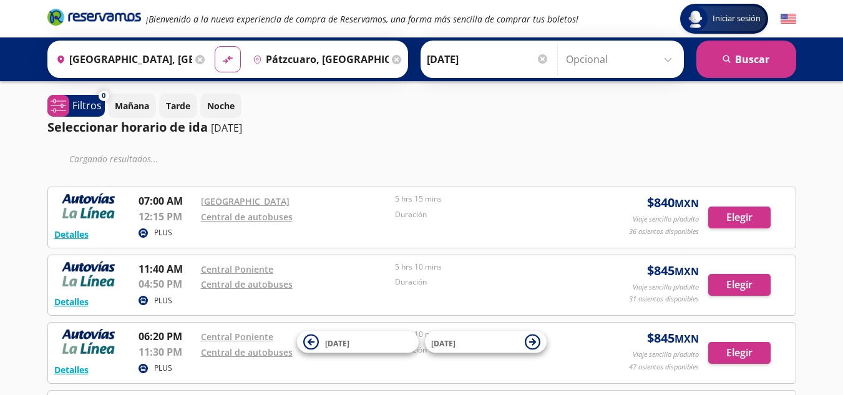 The image size is (843, 395). What do you see at coordinates (104, 95) in the screenshot?
I see `span: 0` at bounding box center [104, 95].